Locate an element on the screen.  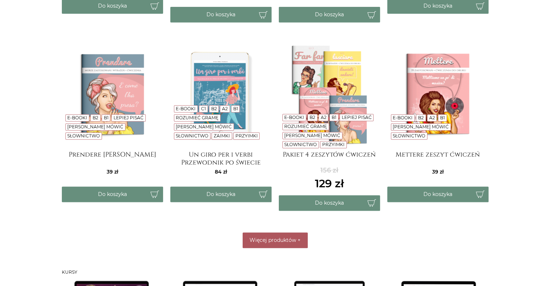
a: C1 is located at coordinates (203, 109).